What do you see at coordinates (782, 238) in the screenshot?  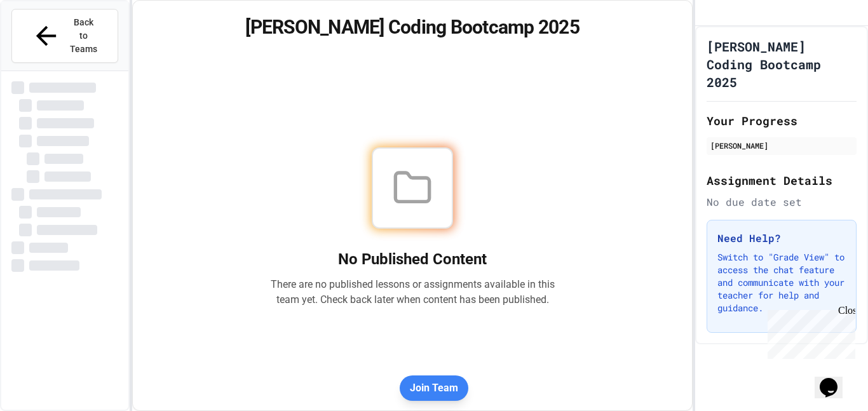 I see `h3: Need Help?` at bounding box center [782, 238].